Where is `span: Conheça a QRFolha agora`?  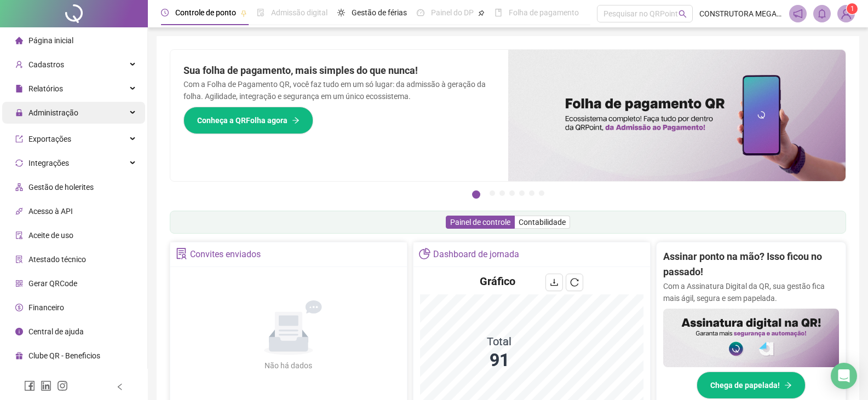
span: Conheça a QRFolha agora is located at coordinates (242, 120).